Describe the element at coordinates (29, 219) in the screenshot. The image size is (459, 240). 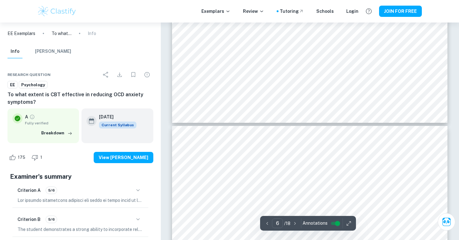
I see `h6: Criterion B` at that location.